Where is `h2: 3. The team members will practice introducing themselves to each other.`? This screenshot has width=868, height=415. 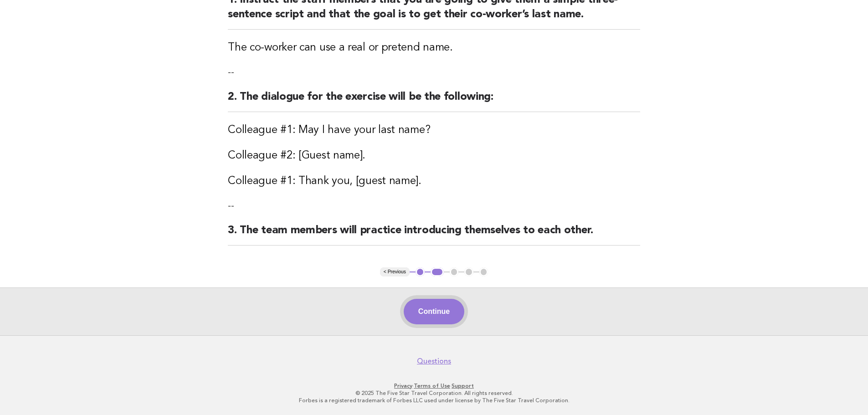
h2: 3. The team members will practice introducing themselves to each other. is located at coordinates (434, 234).